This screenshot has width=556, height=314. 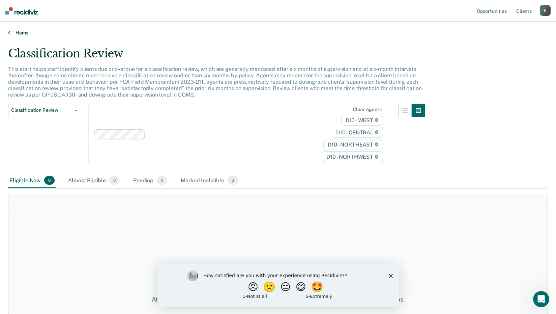 I want to click on div: Classification Review, so click(x=216, y=56).